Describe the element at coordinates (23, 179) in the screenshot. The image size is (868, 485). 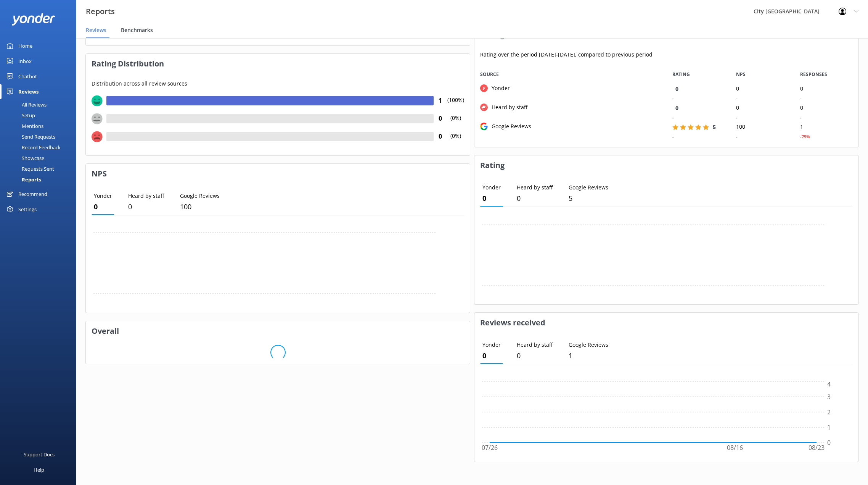
I see `div: Reports` at that location.